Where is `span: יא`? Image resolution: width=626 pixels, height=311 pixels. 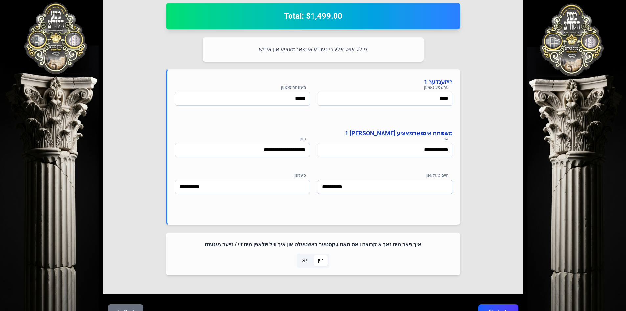 span: יא is located at coordinates (305, 260).